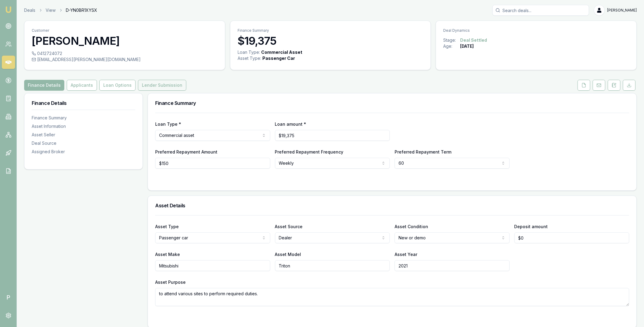  What do you see at coordinates (330, 41) in the screenshot?
I see `h3: $19,375` at bounding box center [330, 41].